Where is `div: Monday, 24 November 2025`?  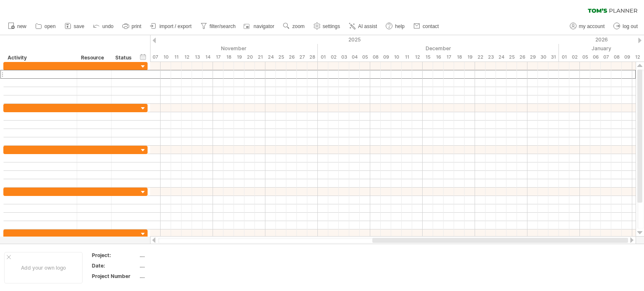 div: Monday, 24 November 2025 is located at coordinates (270, 57).